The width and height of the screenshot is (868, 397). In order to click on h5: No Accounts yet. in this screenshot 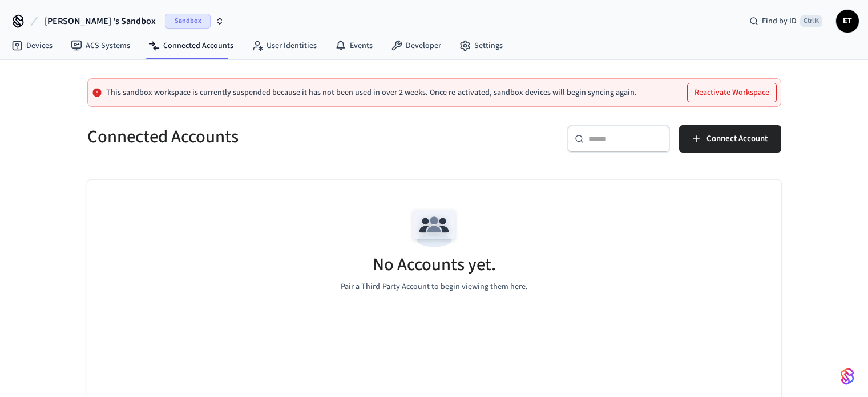, I will do `click(434, 264)`.